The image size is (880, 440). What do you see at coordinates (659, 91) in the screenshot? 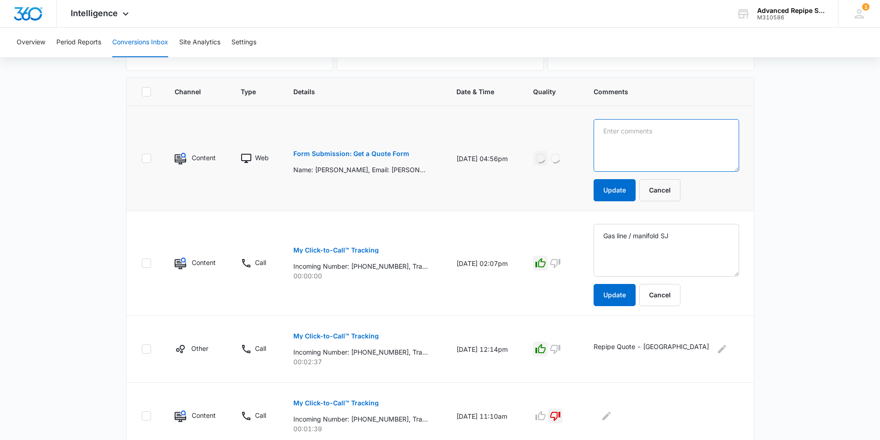
I see `span: Comments` at bounding box center [659, 91].